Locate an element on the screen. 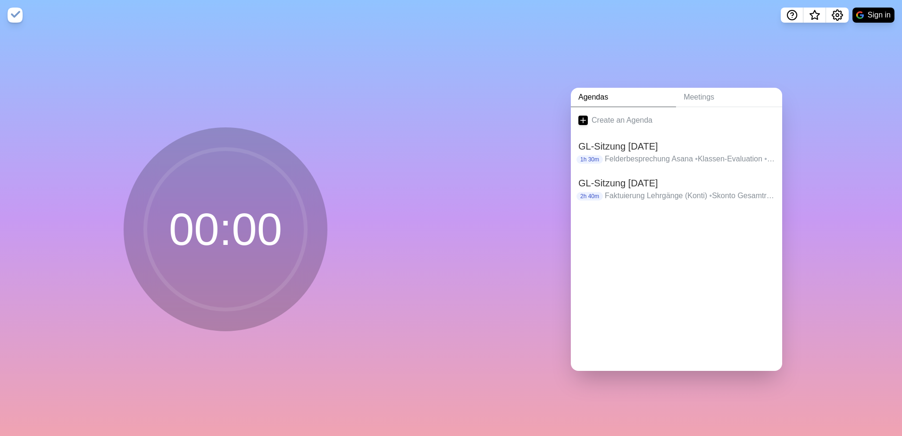 The height and width of the screenshot is (436, 902). img: timeblocks logo is located at coordinates (15, 15).